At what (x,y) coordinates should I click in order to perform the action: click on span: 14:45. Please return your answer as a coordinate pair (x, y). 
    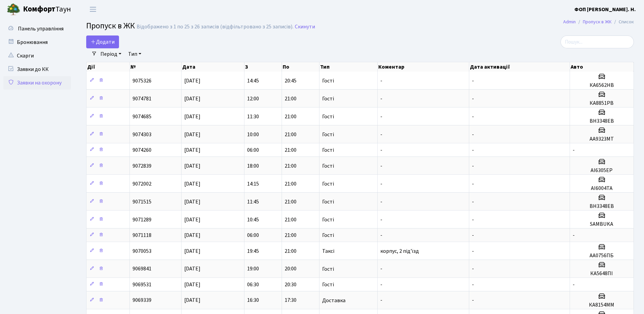
    Looking at the image, I should click on (253, 81).